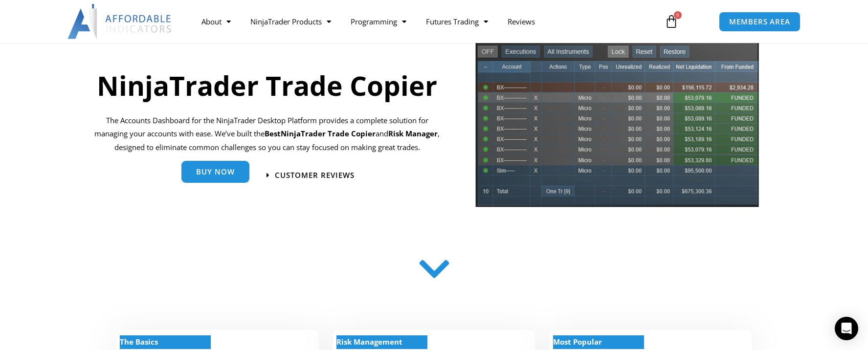 The width and height of the screenshot is (868, 350). Describe the element at coordinates (522, 21) in the screenshot. I see `a: Reviews` at that location.